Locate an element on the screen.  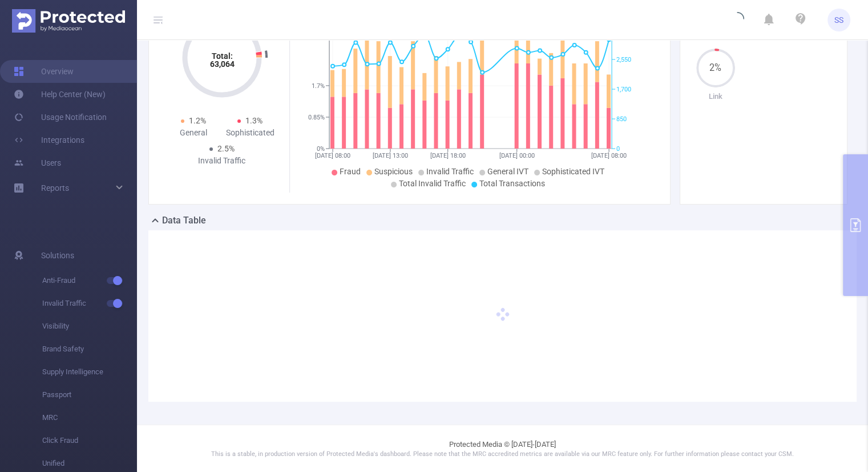
span: General IVT is located at coordinates (508, 171).